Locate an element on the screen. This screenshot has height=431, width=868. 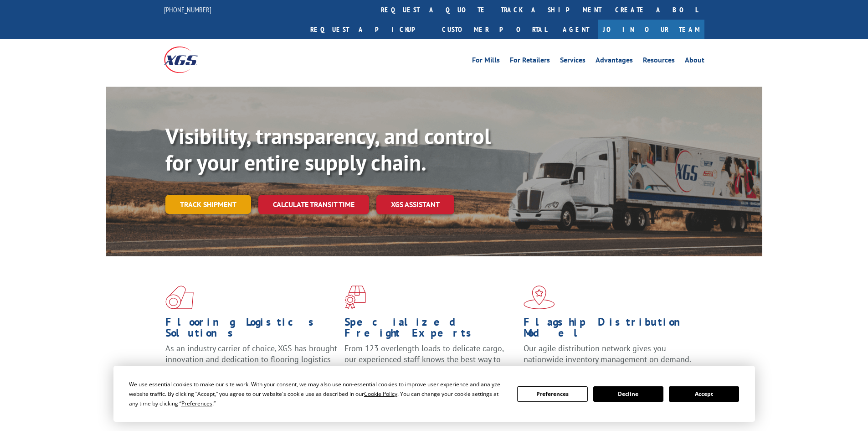
img: xgs-icon-total-supply-chain-intelligence-red is located at coordinates (179, 297).